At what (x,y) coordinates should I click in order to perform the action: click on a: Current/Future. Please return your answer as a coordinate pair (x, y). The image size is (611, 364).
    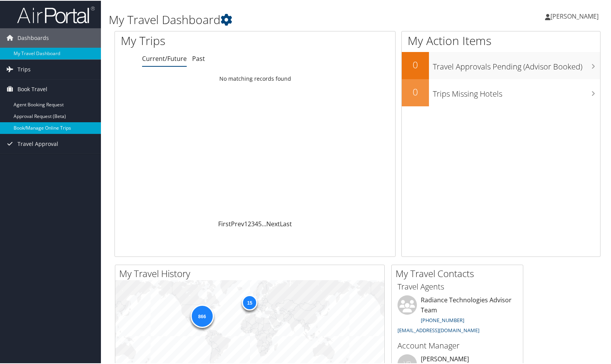
    Looking at the image, I should click on (164, 58).